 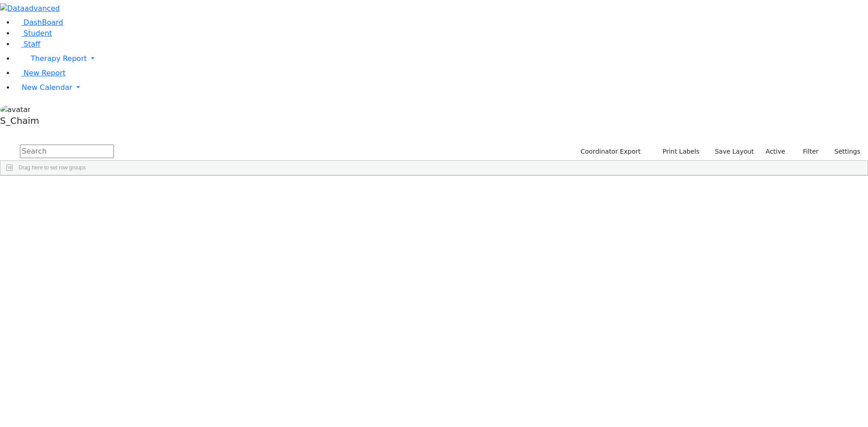 I want to click on button: Coordinator Export, so click(x=609, y=152).